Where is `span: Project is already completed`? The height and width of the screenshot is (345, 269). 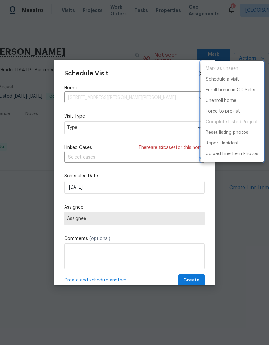 span: Project is already completed is located at coordinates (232, 122).